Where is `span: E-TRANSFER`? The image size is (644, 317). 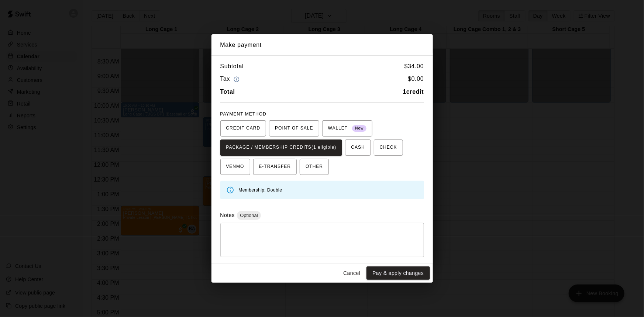 span: E-TRANSFER is located at coordinates (274, 167).